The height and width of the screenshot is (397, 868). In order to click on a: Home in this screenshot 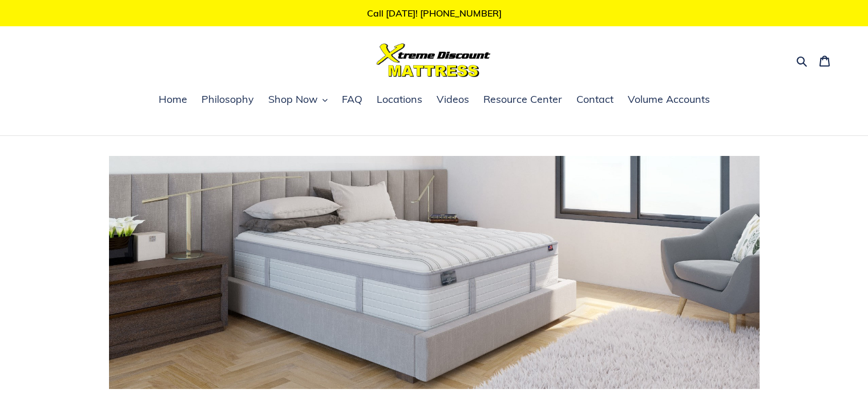, I will do `click(173, 100)`.